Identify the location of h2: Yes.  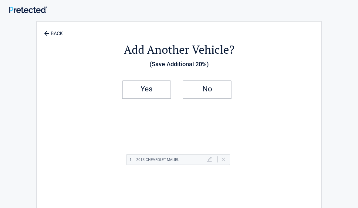
(147, 89).